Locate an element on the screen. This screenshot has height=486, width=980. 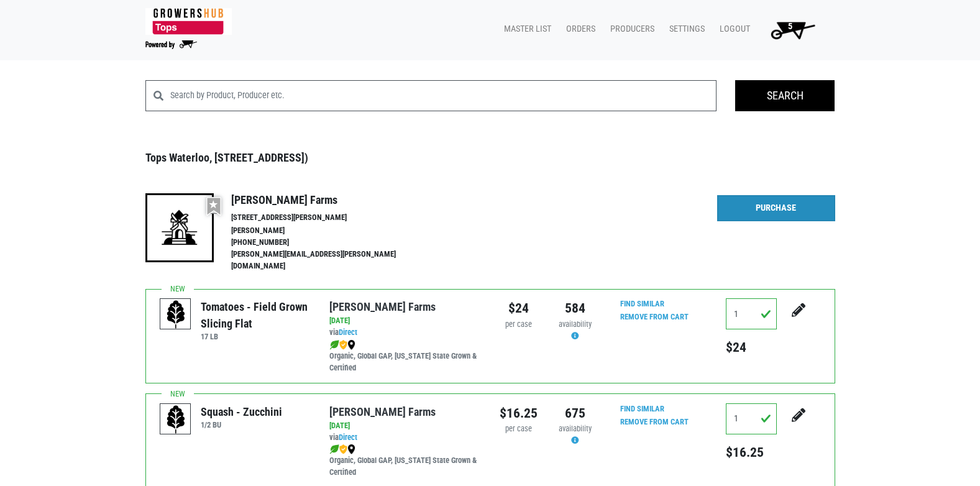
a: Orders is located at coordinates (578, 30).